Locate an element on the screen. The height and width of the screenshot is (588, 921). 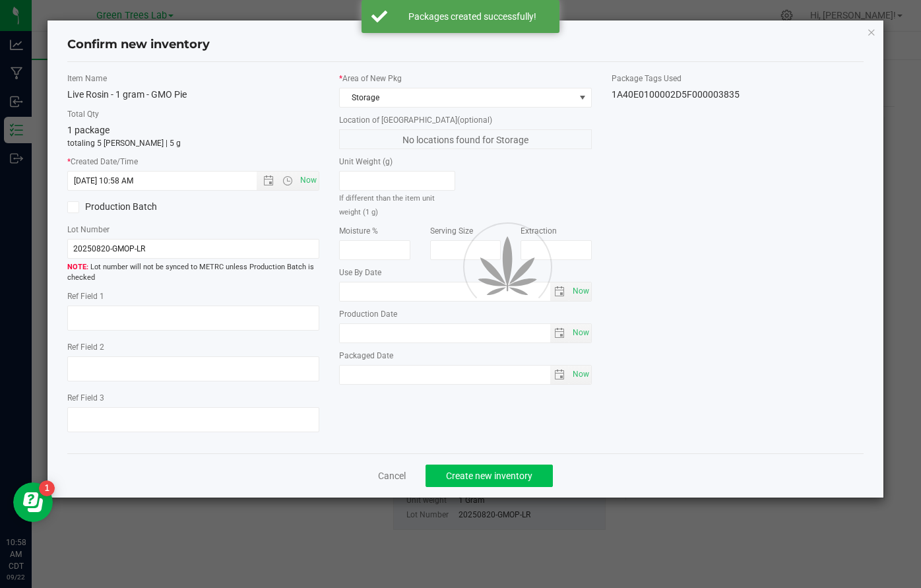
label: Packaged Date is located at coordinates (465, 356).